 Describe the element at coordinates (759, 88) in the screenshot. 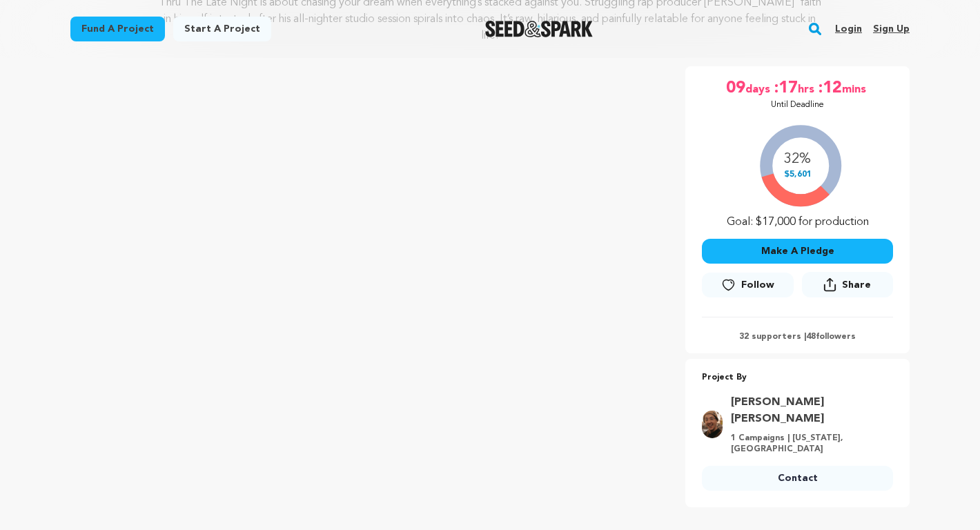

I see `span: days` at that location.